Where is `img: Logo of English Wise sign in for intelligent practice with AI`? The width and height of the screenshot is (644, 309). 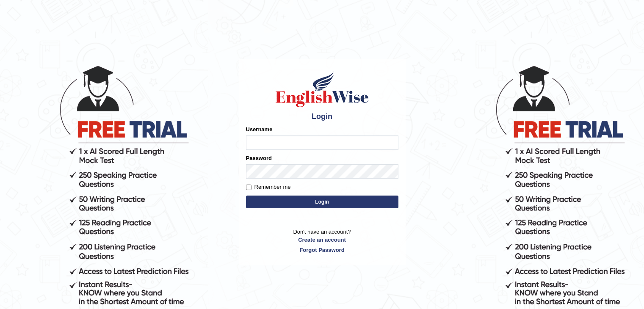
img: Logo of English Wise sign in for intelligent practice with AI is located at coordinates (322, 89).